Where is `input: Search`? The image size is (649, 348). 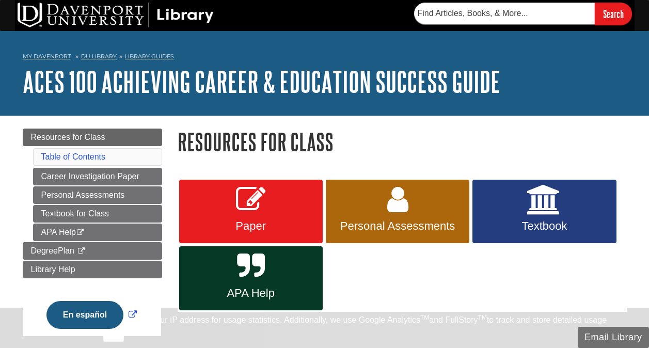 input: Search is located at coordinates (614, 13).